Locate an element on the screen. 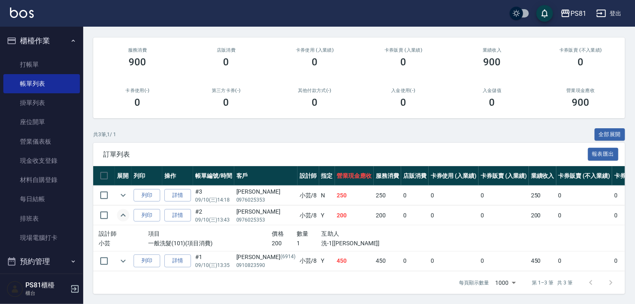  th: 店販消費 is located at coordinates (415, 176).